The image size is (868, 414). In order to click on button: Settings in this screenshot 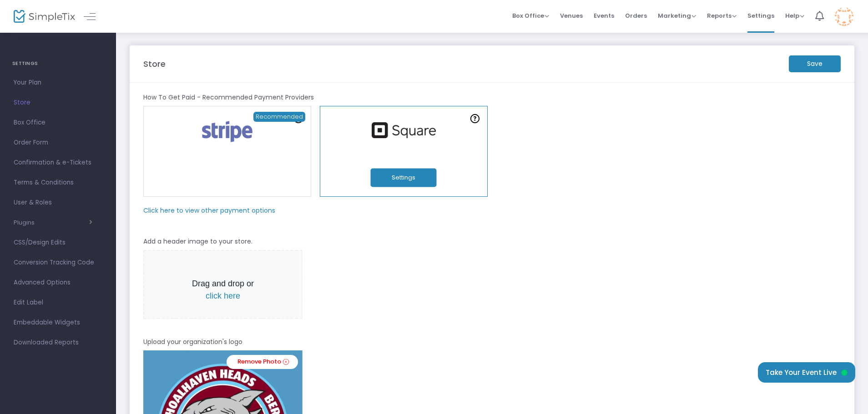, I will do `click(404, 178)`.